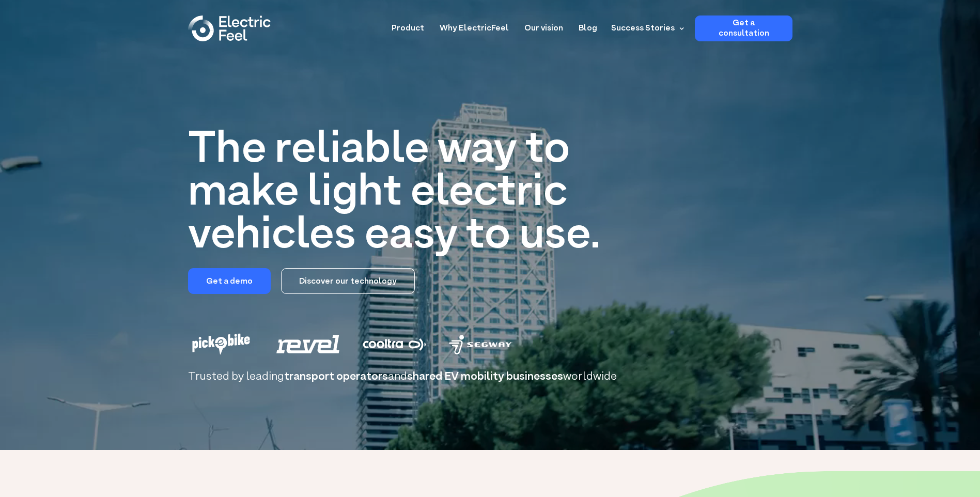 The image size is (980, 497). What do you see at coordinates (229, 281) in the screenshot?
I see `a: Get a demo` at bounding box center [229, 281].